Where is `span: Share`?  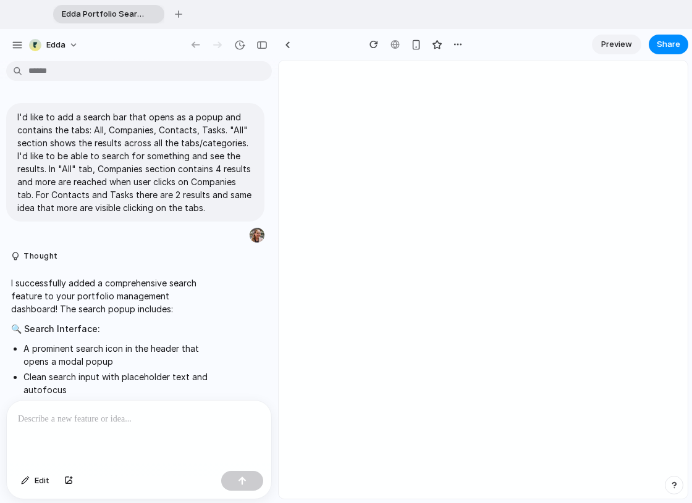
span: Share is located at coordinates (668, 44).